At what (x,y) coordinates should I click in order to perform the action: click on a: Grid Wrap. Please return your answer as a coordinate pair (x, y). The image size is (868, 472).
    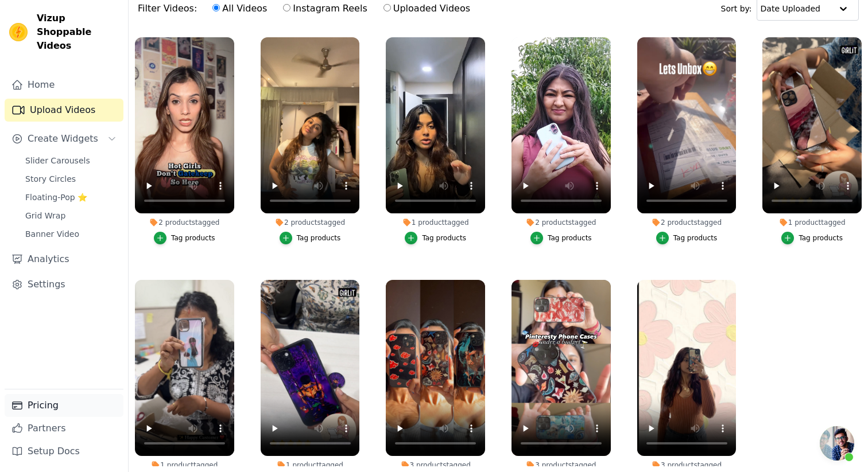
    Looking at the image, I should click on (71, 216).